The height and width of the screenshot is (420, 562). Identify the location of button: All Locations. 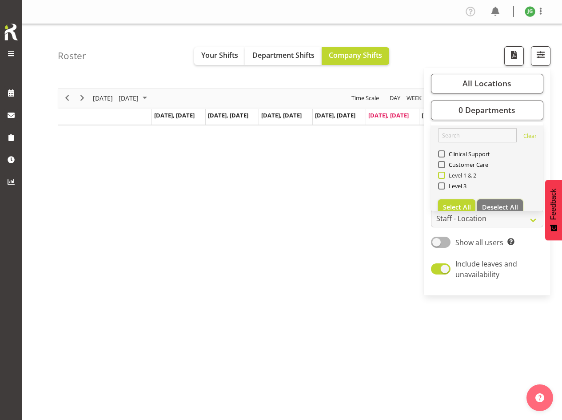
(487, 84).